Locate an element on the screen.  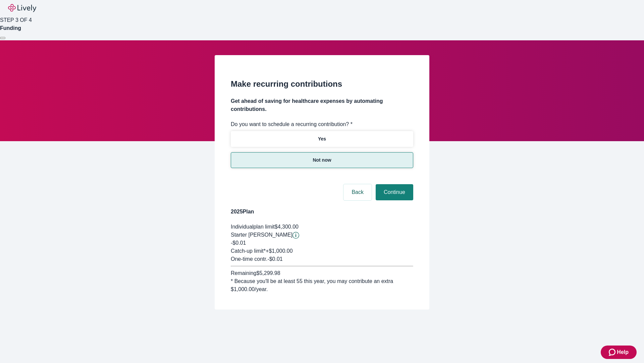
svg: Zendesk support icon is located at coordinates (613, 352).